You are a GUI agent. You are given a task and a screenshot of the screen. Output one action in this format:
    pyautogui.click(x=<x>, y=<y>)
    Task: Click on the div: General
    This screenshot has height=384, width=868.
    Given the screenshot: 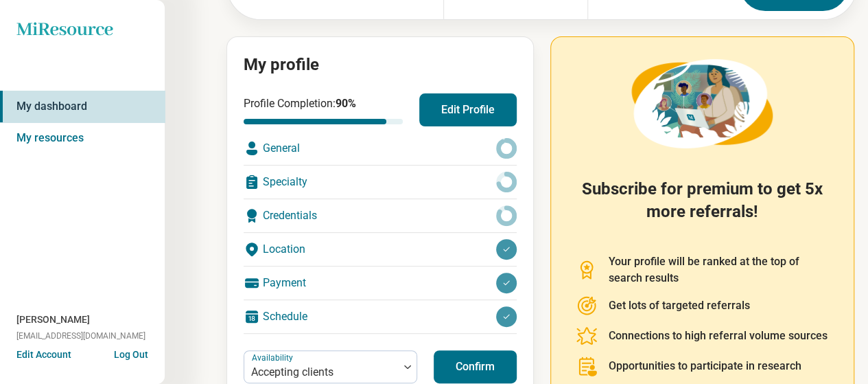 What is the action you would take?
    pyautogui.click(x=380, y=148)
    